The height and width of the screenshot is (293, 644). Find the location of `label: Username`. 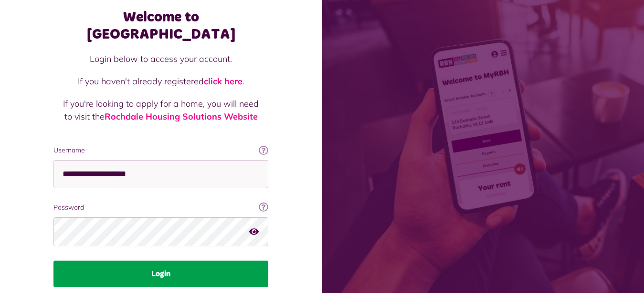

label: Username is located at coordinates (161, 151).